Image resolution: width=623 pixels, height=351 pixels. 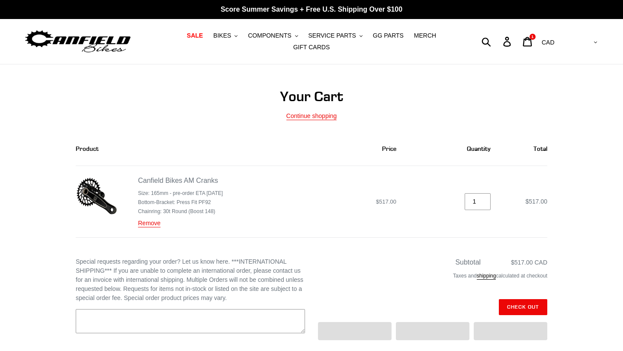 I want to click on button: SERVICE PARTS, so click(x=335, y=35).